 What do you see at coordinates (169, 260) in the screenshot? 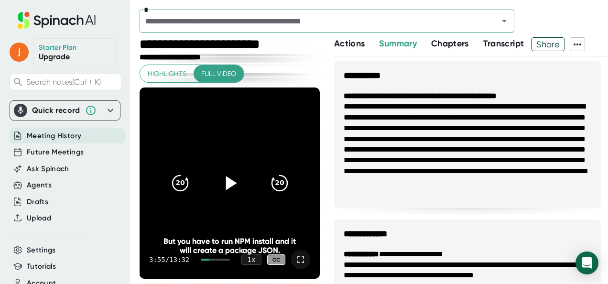
I see `div: 3:55 / 13:32` at bounding box center [169, 260].